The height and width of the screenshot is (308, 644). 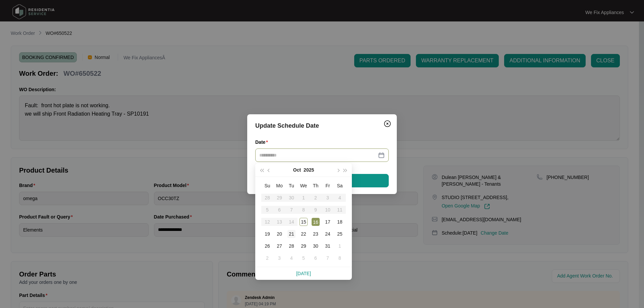 I want to click on div: 28, so click(x=291, y=246).